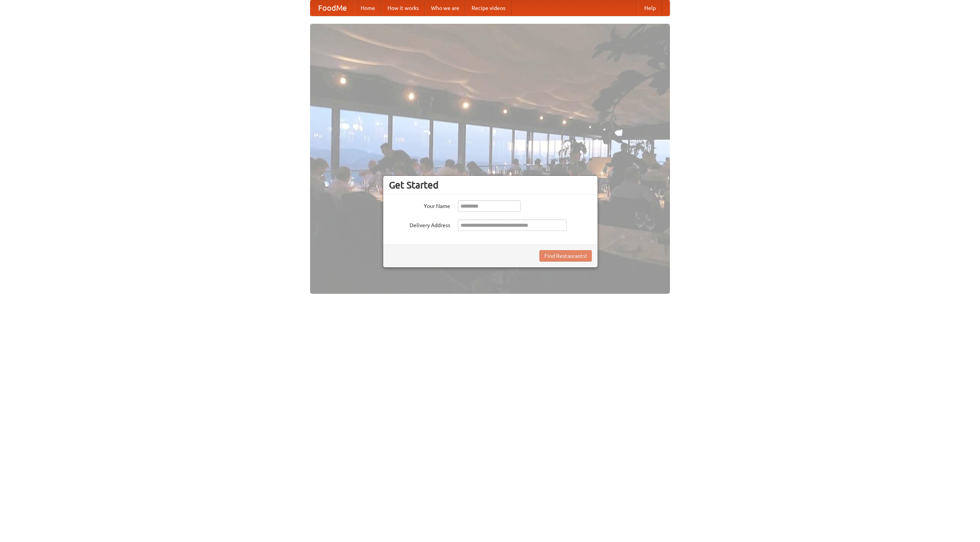 The width and height of the screenshot is (980, 542). Describe the element at coordinates (420, 205) in the screenshot. I see `label: Your Name` at that location.